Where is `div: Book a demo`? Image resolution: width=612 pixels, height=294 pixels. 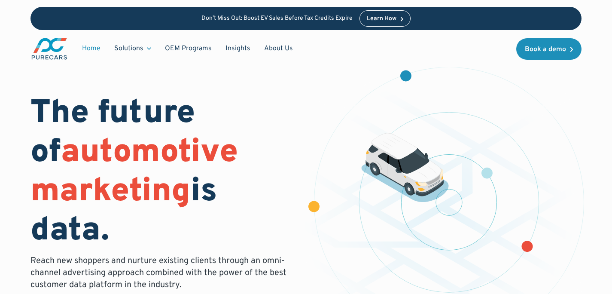 div: Book a demo is located at coordinates (546, 49).